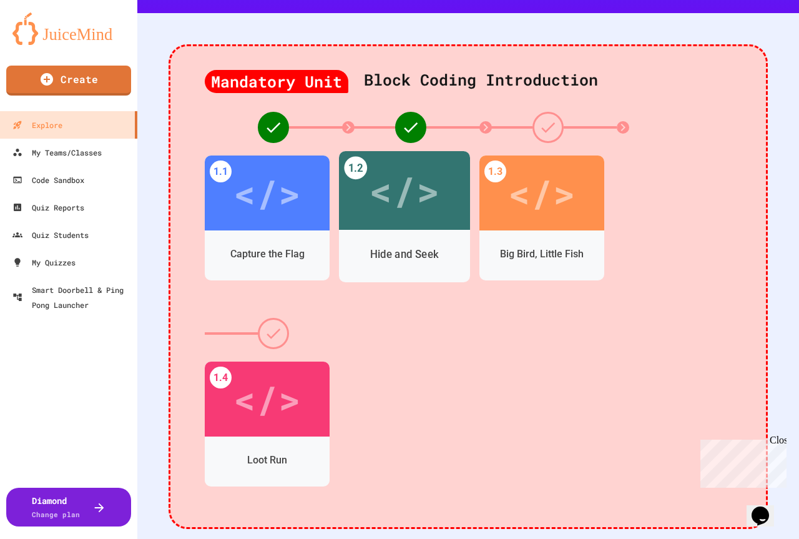 The height and width of the screenshot is (539, 799). I want to click on div: 1.4, so click(220, 377).